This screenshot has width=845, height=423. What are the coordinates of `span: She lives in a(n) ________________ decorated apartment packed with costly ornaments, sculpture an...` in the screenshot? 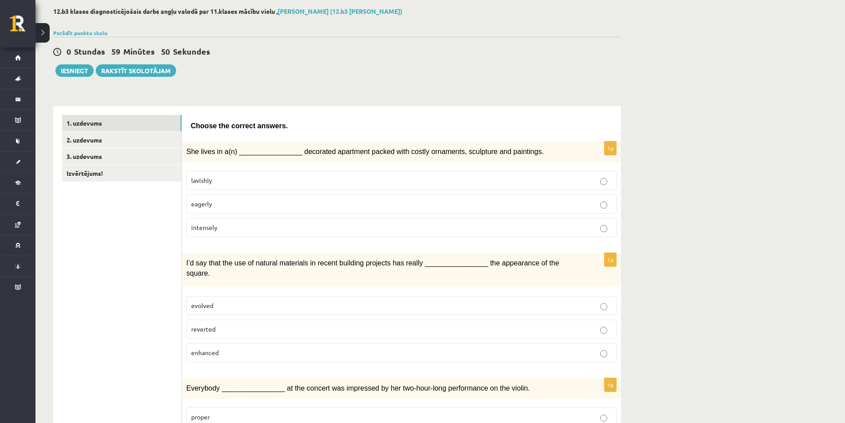 It's located at (365, 151).